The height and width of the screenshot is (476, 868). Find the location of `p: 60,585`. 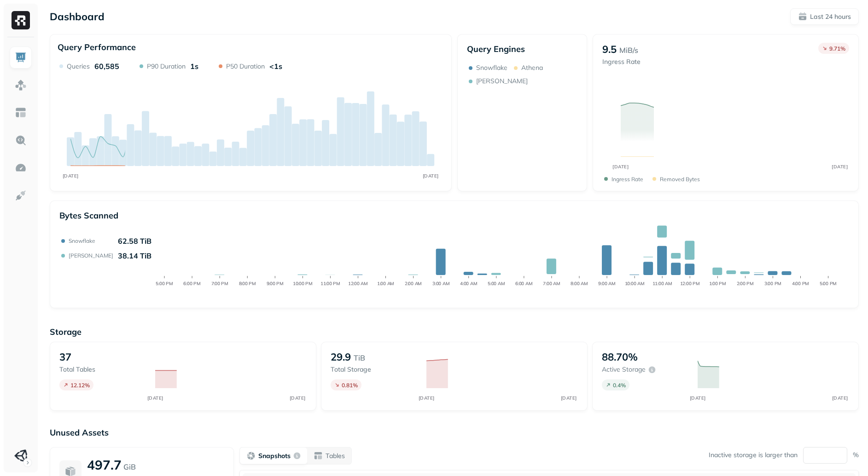

p: 60,585 is located at coordinates (107, 66).